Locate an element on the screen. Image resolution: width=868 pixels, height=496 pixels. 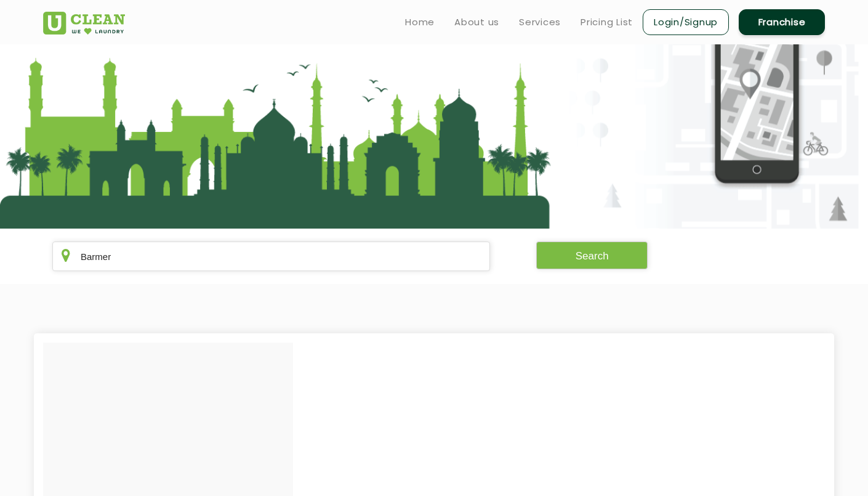
button: Search is located at coordinates (593, 255).